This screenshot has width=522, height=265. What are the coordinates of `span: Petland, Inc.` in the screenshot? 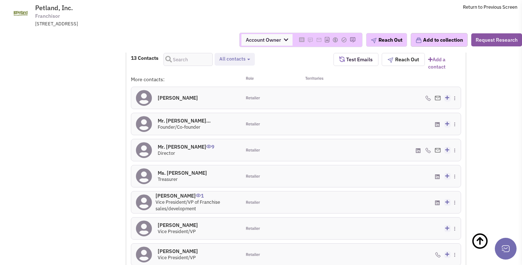 It's located at (54, 8).